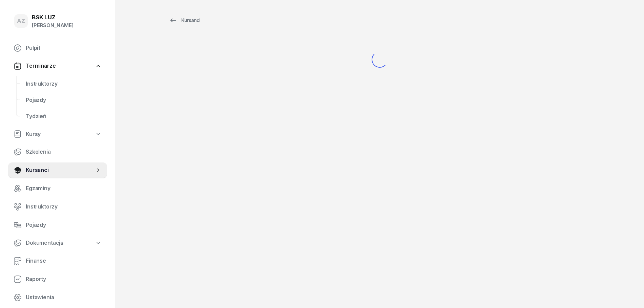 This screenshot has height=308, width=644. I want to click on span: Dokumentacja, so click(44, 243).